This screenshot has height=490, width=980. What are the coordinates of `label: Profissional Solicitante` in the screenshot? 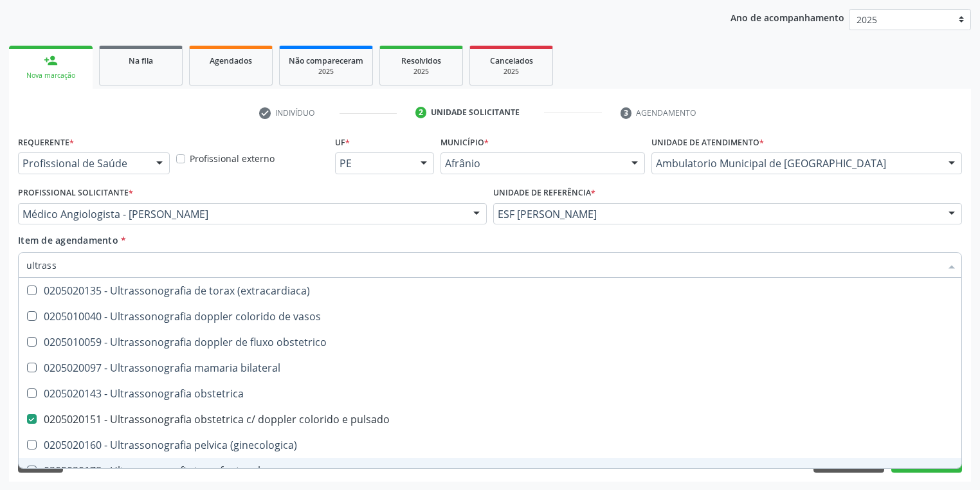 It's located at (75, 193).